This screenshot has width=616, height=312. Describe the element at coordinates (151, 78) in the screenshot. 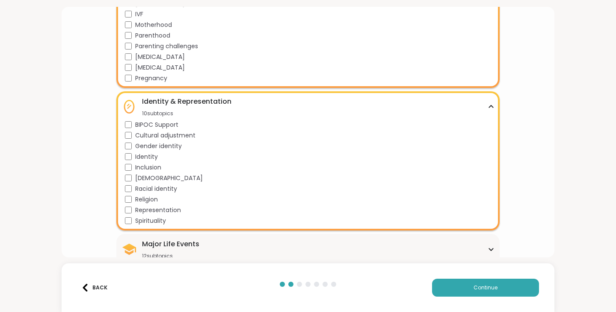

I see `span: Pregnancy` at that location.